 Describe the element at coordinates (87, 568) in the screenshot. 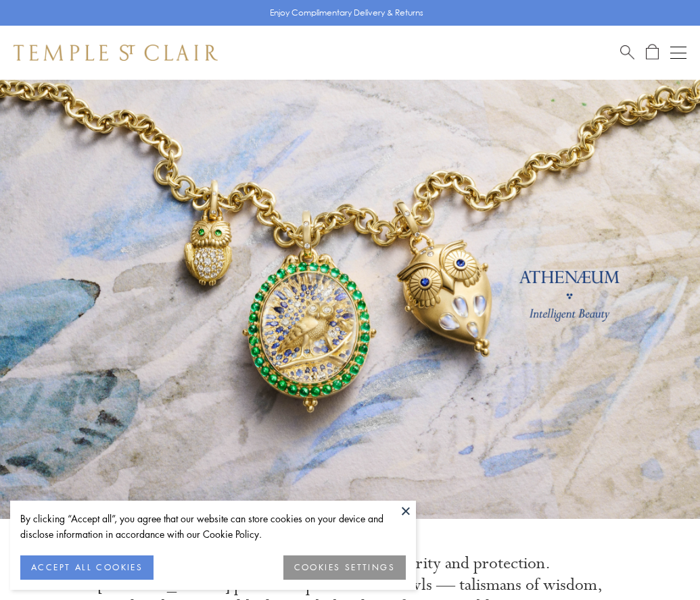

I see `button: ACCEPT ALL COOKIES` at that location.